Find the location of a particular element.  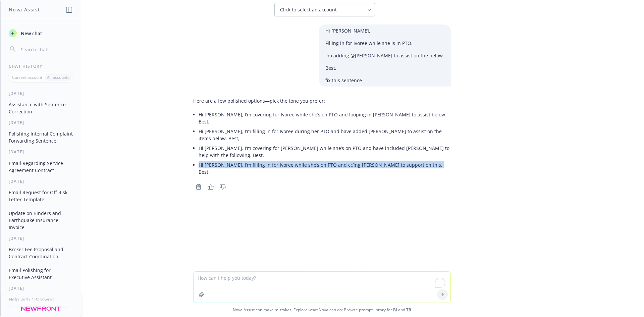

span: New chat is located at coordinates (31, 33).